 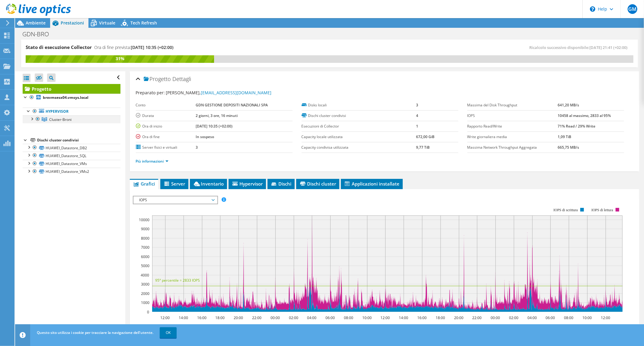 What do you see at coordinates (148, 312) in the screenshot?
I see `text: 0` at bounding box center [148, 312].